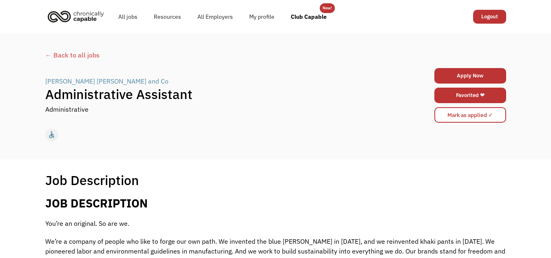  What do you see at coordinates (262, 17) in the screenshot?
I see `a: My profile` at bounding box center [262, 17].